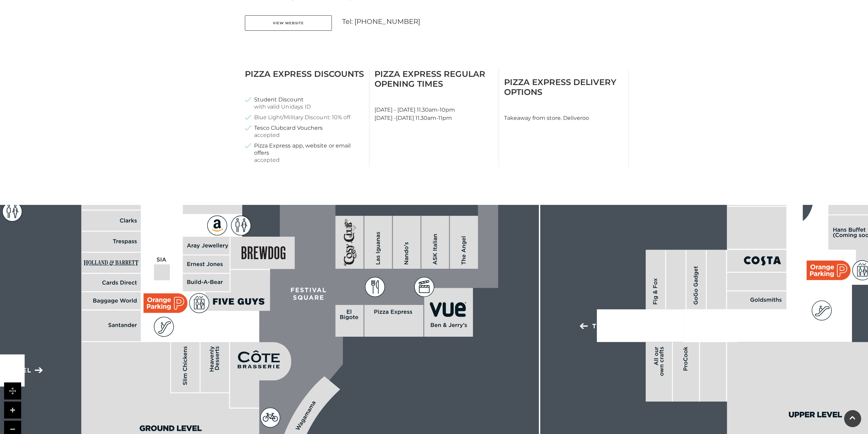  Describe the element at coordinates (564, 118) in the screenshot. I see `div: Takeaway from store. Deliveroo` at that location.